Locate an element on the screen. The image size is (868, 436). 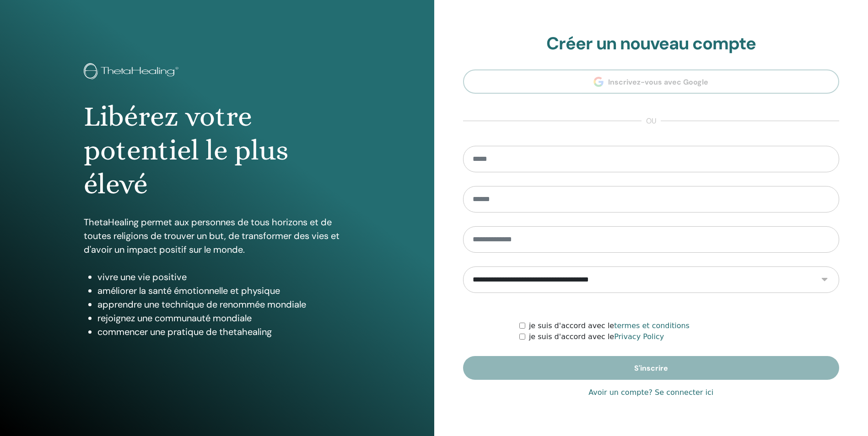
p: ThetaHealing permet aux personnes de tous horizons et de toutes religions de trouver un but, de t... is located at coordinates (217, 236).